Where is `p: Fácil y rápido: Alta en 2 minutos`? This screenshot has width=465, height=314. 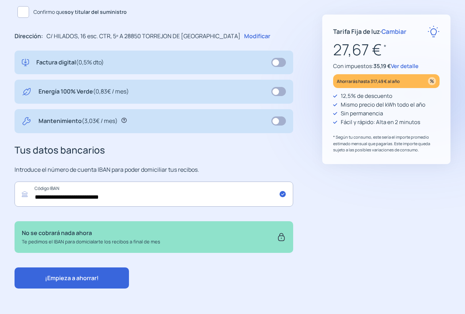
p: Fácil y rápido: Alta en 2 minutos is located at coordinates (381, 122).